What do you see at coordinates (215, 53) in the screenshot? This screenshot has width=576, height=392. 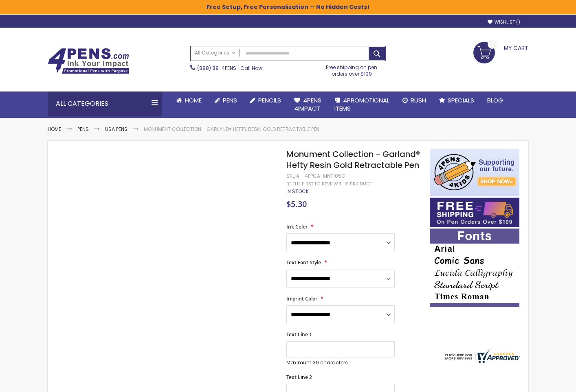 I see `a: All Categories` at bounding box center [215, 53].